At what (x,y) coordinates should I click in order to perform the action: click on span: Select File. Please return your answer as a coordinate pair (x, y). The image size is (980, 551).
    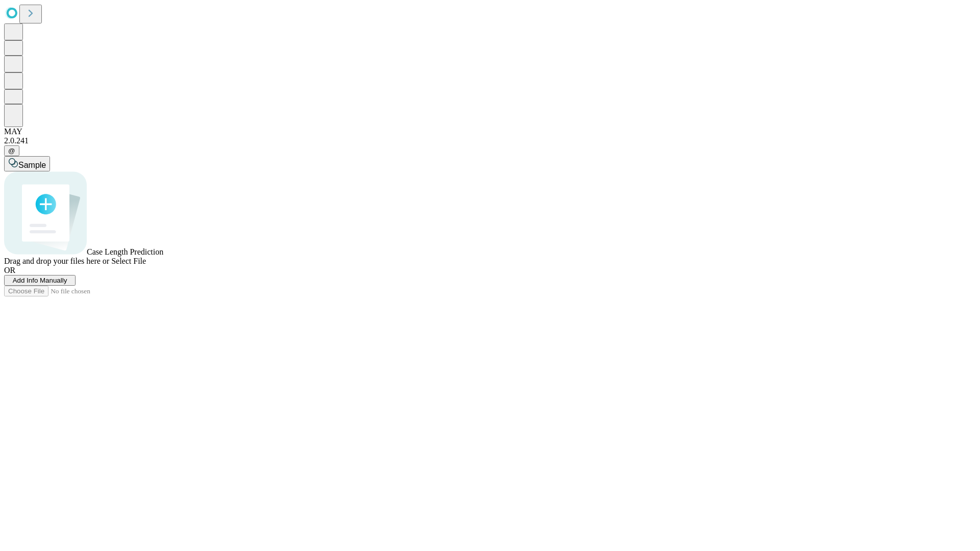
    Looking at the image, I should click on (129, 261).